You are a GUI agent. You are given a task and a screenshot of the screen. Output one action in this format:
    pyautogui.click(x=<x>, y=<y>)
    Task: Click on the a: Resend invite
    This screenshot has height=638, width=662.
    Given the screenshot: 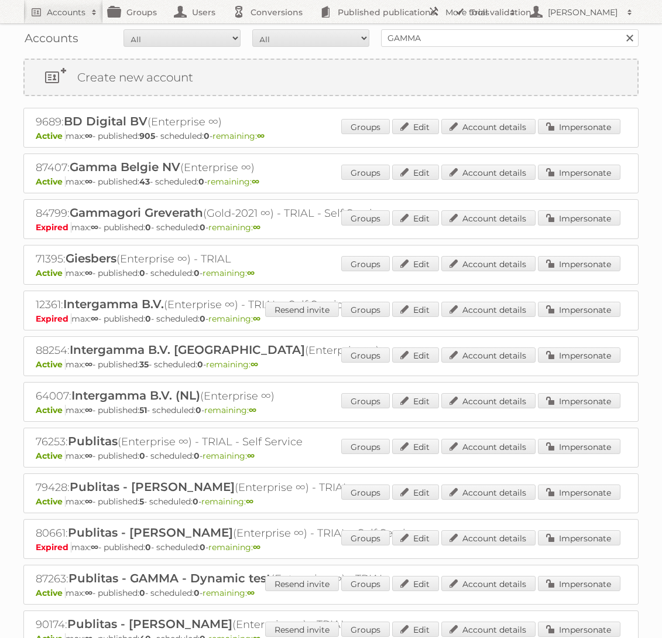 What is the action you would take?
    pyautogui.click(x=302, y=309)
    